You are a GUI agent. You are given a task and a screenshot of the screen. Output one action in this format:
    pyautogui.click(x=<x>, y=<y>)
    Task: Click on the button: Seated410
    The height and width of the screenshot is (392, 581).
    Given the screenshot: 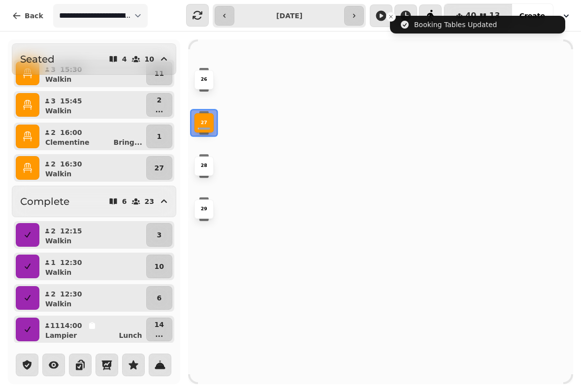 What is the action you would take?
    pyautogui.click(x=94, y=59)
    